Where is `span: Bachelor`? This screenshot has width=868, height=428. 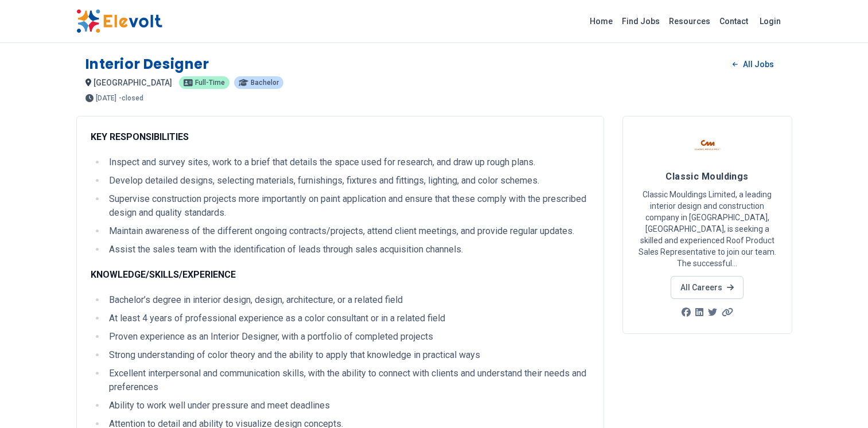
span: Bachelor is located at coordinates (264, 83).